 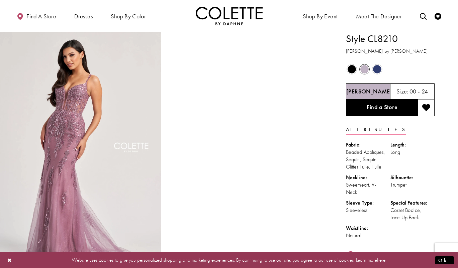 What do you see at coordinates (419, 92) in the screenshot?
I see `h5: 00 - 24` at bounding box center [419, 92].